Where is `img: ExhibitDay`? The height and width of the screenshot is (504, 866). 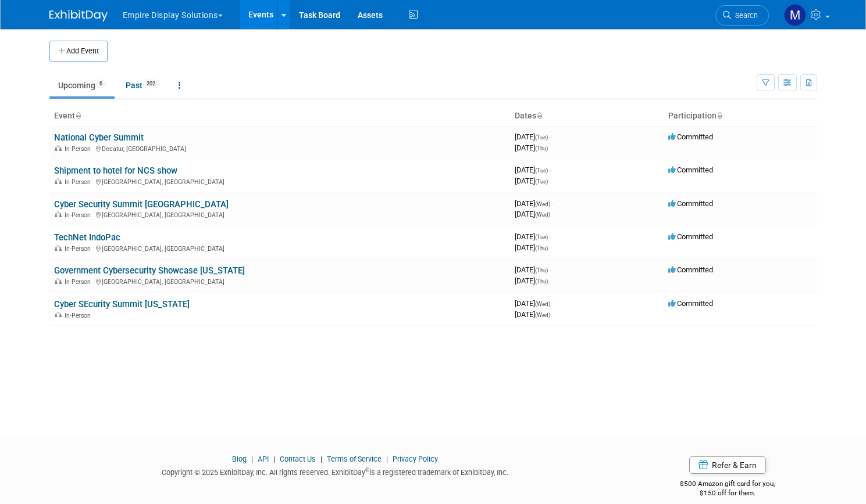 img: ExhibitDay is located at coordinates (79, 16).